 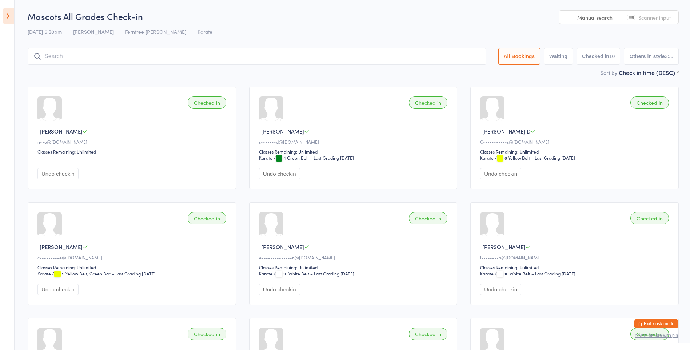 I want to click on button: Others in style356, so click(x=651, y=56).